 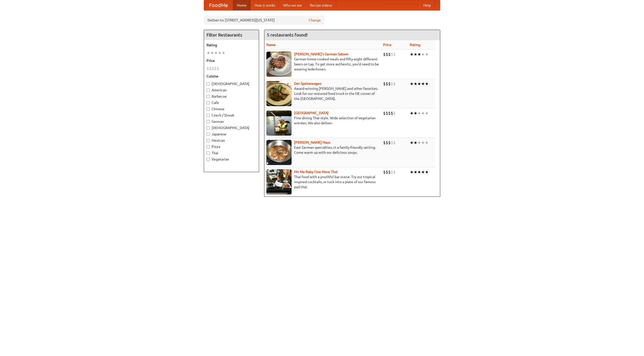 I want to click on input: Thai, so click(x=208, y=153).